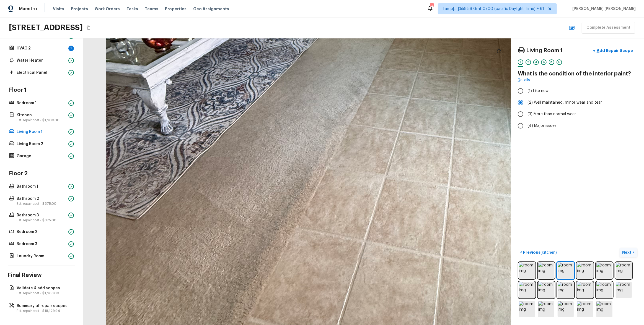 Image resolution: width=644 pixels, height=325 pixels. What do you see at coordinates (41, 115) in the screenshot?
I see `p: Kitchen` at bounding box center [41, 115].